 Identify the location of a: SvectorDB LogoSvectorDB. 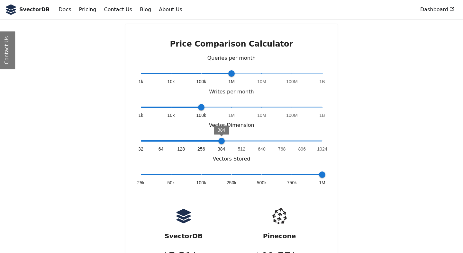
(27, 10).